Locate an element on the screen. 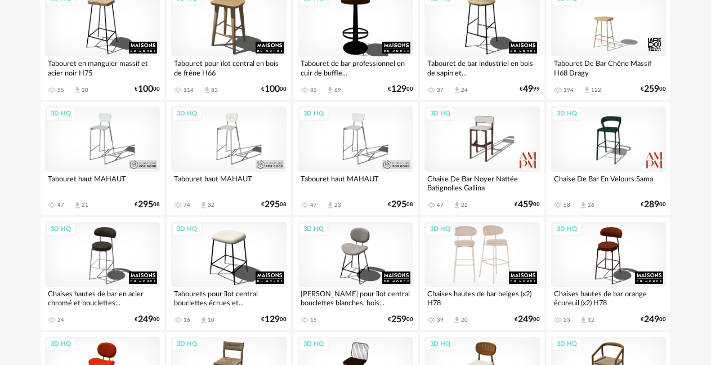  div: Chaises hautes de bar en acier chromé et bouclettes... is located at coordinates (103, 298).